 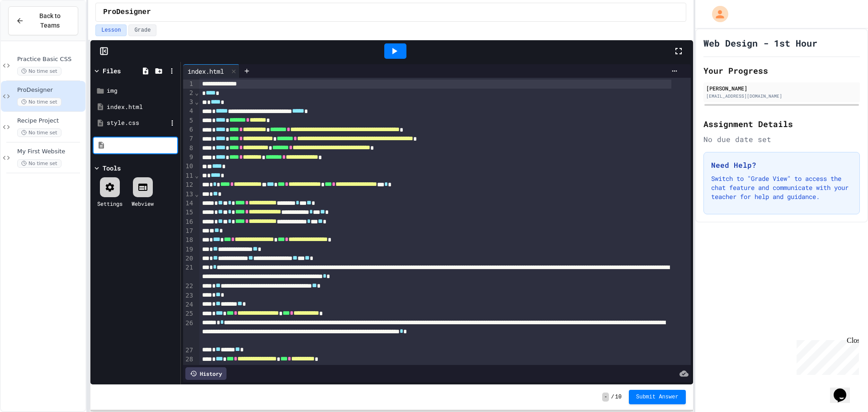 What do you see at coordinates (781, 70) in the screenshot?
I see `h2: Your Progress` at bounding box center [781, 70].